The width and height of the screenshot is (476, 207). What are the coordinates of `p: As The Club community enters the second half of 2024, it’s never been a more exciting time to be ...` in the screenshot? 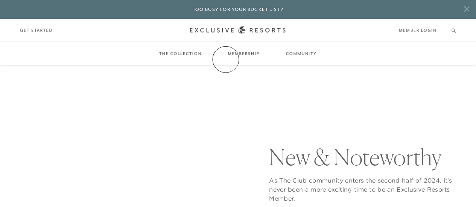 It's located at (363, 190).